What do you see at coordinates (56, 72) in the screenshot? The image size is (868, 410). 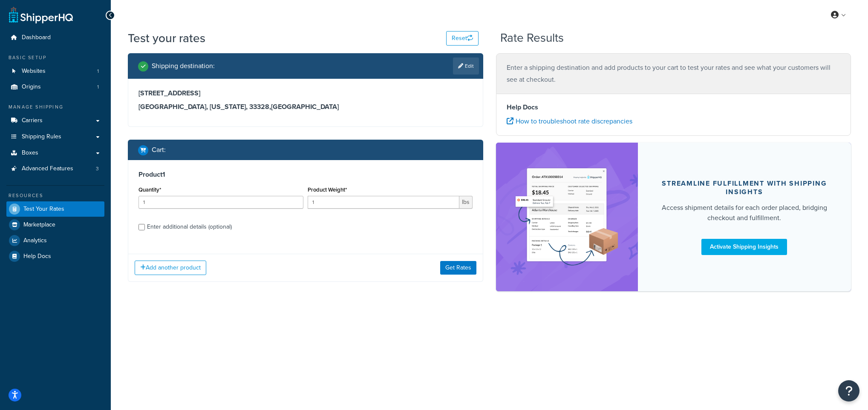 I see `a: Websites1` at bounding box center [56, 72].